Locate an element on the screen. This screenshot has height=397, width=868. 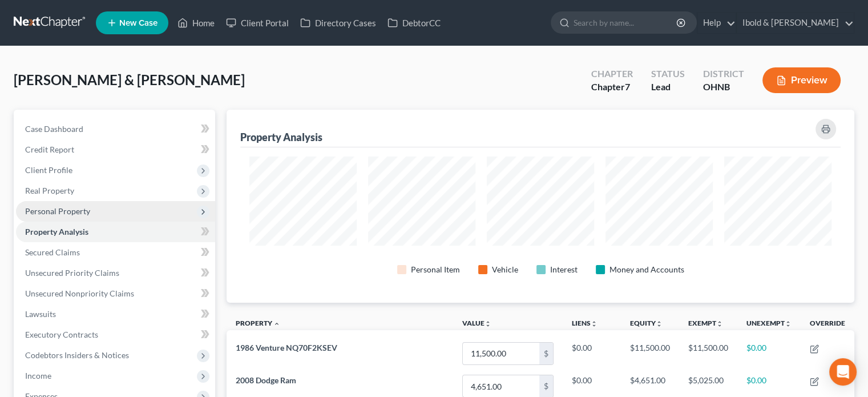
a: DebtorCC is located at coordinates (414, 23).